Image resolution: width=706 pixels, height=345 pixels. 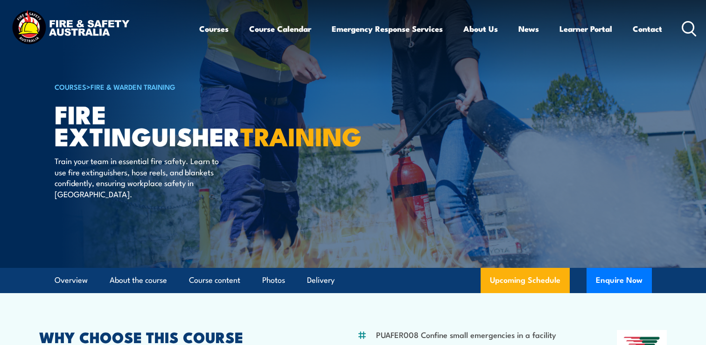 I want to click on a: Fire & Warden Training, so click(x=133, y=86).